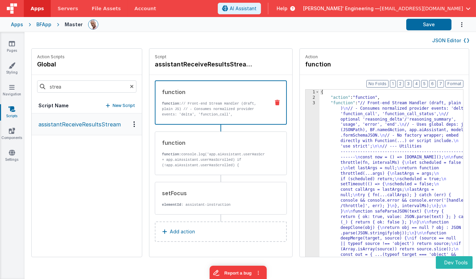  What do you see at coordinates (44, 25) in the screenshot?
I see `div: BFApp` at bounding box center [44, 25].